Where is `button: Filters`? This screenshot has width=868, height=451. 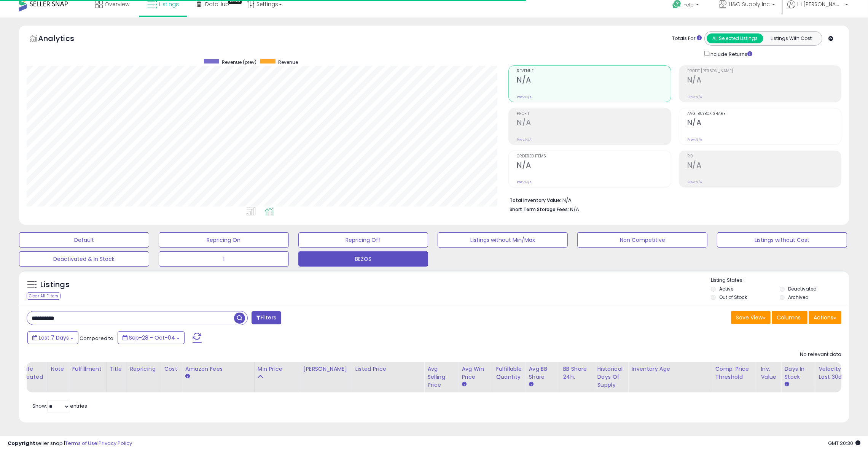
button: Filters is located at coordinates (267, 317).